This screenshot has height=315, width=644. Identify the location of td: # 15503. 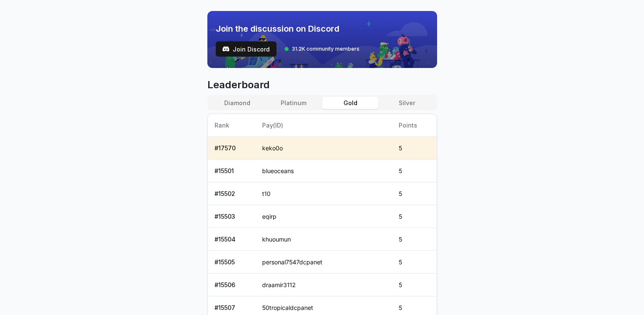
(231, 217).